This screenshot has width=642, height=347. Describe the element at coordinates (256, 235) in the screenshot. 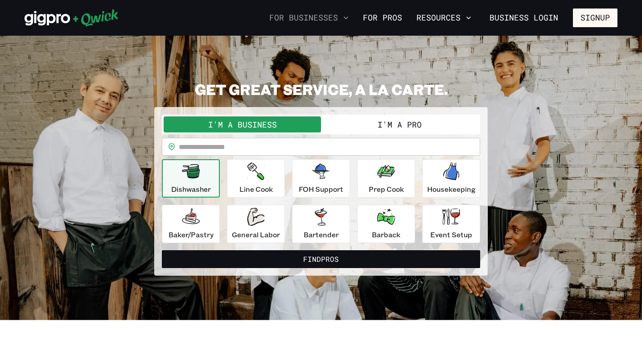

I see `p: General Labor` at that location.